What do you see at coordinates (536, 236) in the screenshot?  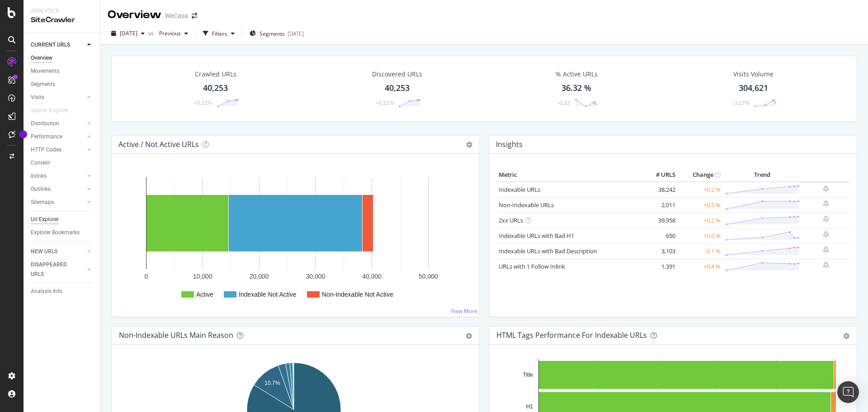 I see `a: Indexable URLs with Bad H1` at bounding box center [536, 236].